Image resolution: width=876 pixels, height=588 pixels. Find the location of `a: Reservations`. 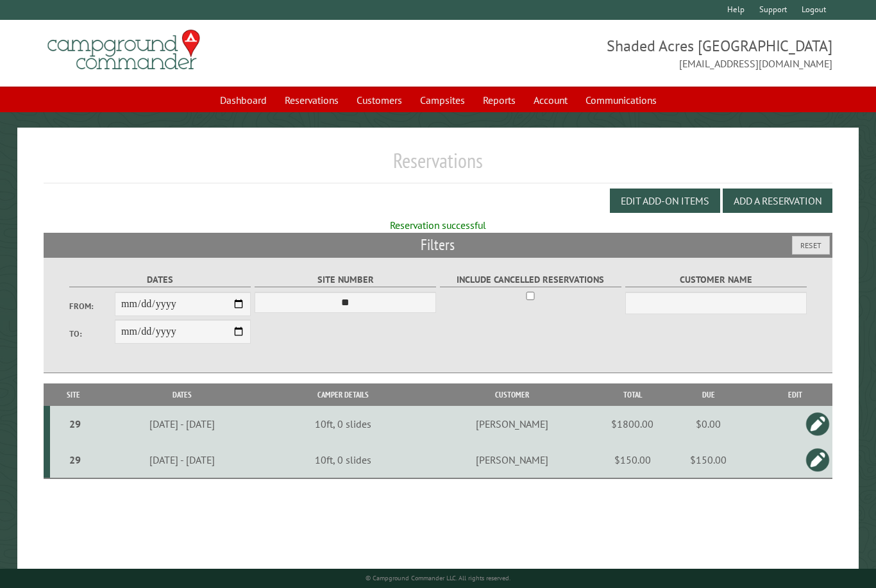

a: Reservations is located at coordinates (312, 100).